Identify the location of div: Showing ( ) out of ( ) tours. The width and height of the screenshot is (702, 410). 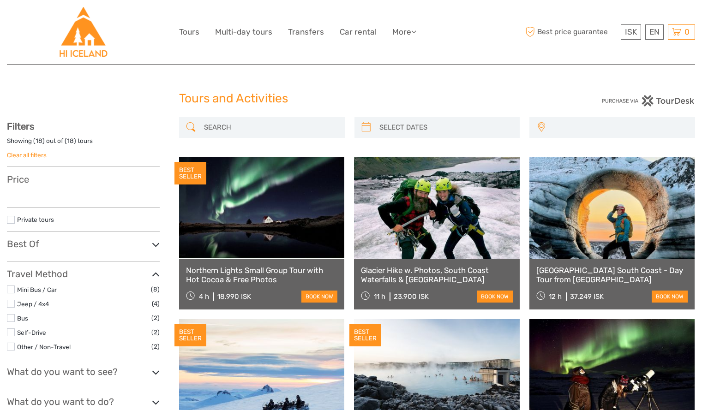
(83, 144).